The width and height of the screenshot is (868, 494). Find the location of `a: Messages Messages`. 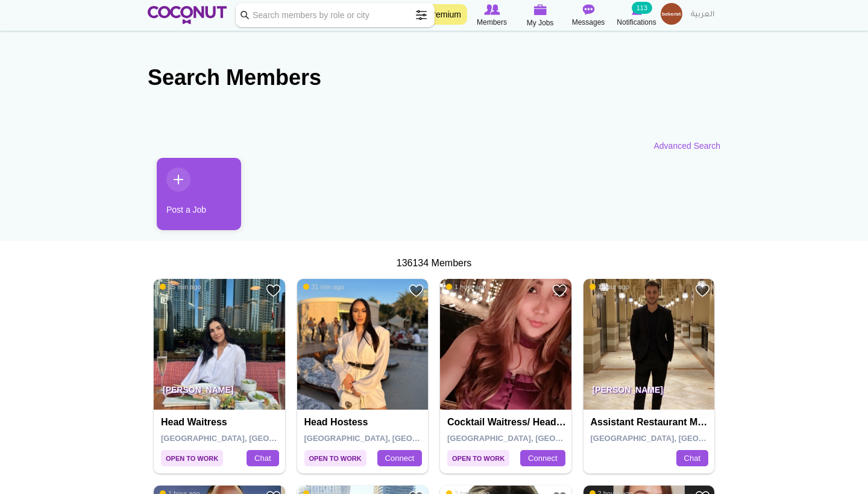

a: Messages Messages is located at coordinates (588, 16).